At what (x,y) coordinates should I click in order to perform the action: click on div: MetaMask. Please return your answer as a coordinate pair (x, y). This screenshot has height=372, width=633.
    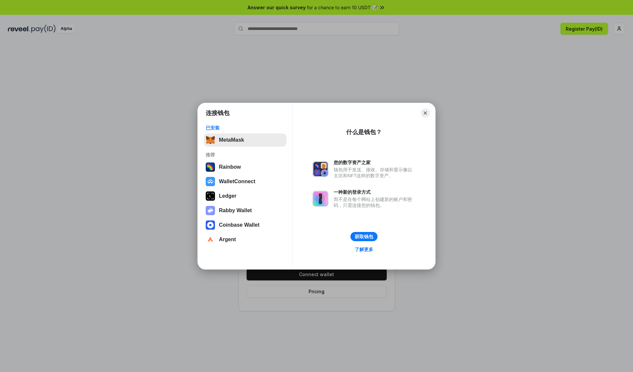
    Looking at the image, I should click on (231, 140).